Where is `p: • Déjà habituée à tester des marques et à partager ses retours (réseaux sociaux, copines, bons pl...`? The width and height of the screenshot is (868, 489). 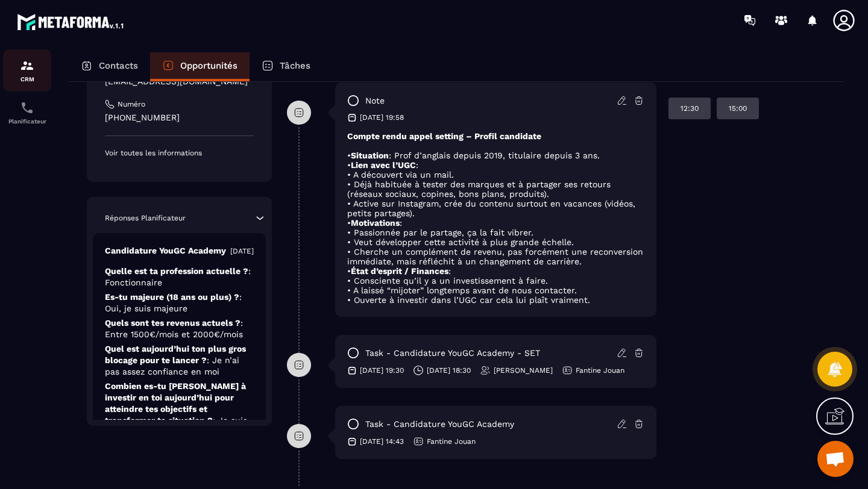 p: • Déjà habituée à tester des marques et à partager ses retours (réseaux sociaux, copines, bons pl... is located at coordinates (496, 189).